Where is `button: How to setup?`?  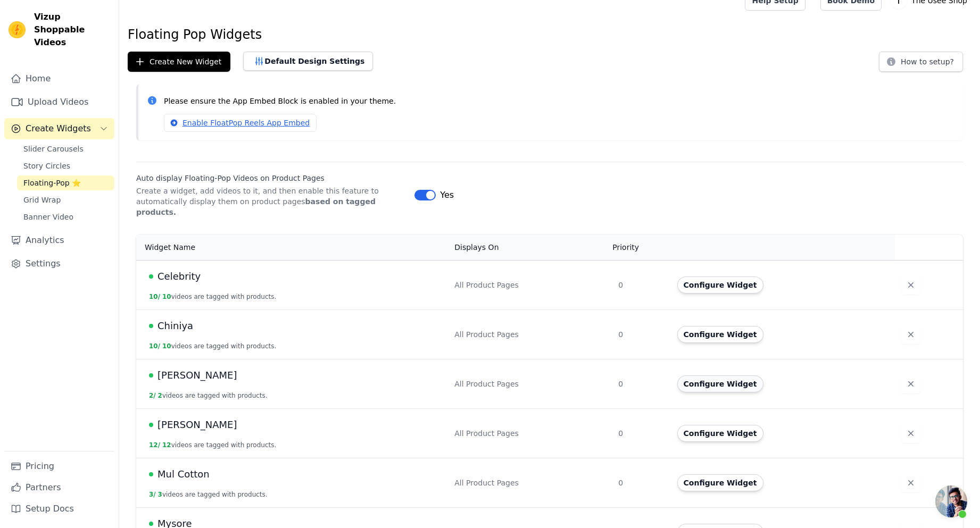
button: How to setup? is located at coordinates (921, 61).